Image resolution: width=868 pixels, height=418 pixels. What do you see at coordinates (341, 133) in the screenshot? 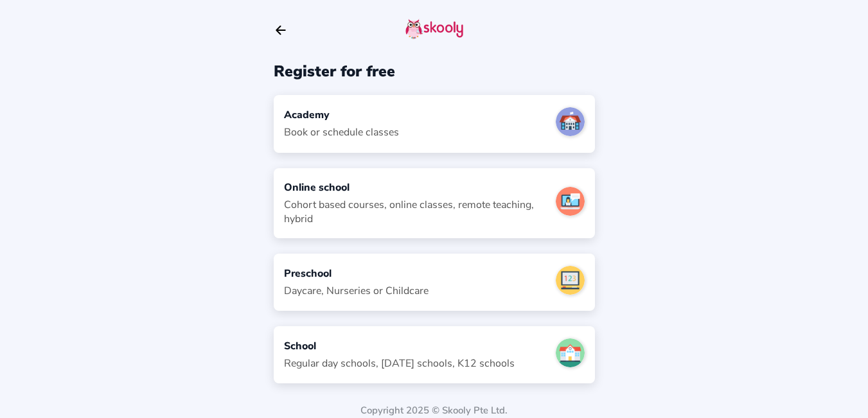
I see `div: Book or schedule classes` at bounding box center [341, 133].